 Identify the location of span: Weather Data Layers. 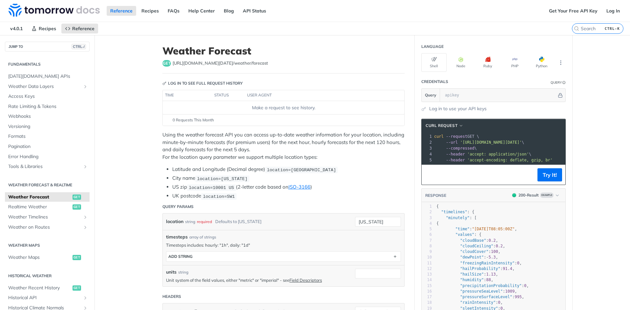
(45, 87).